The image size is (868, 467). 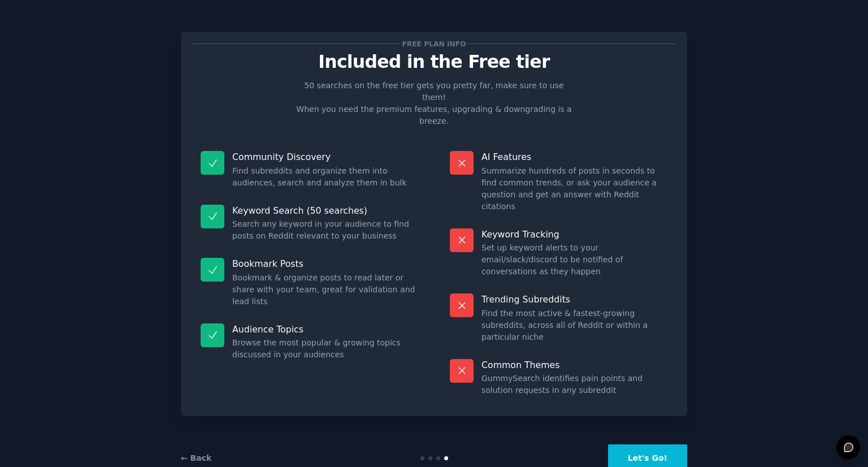 What do you see at coordinates (574, 299) in the screenshot?
I see `p: Trending Subreddits` at bounding box center [574, 299].